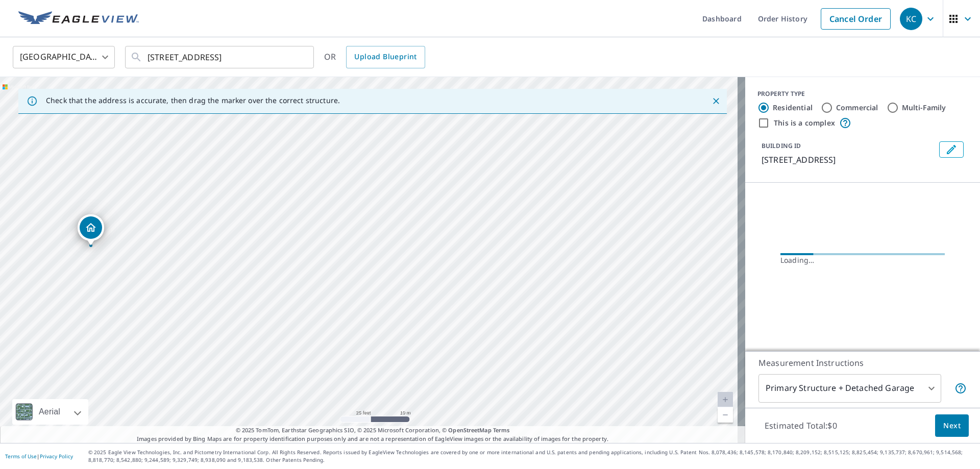 The image size is (980, 469). What do you see at coordinates (716, 101) in the screenshot?
I see `button: Close` at bounding box center [716, 101].